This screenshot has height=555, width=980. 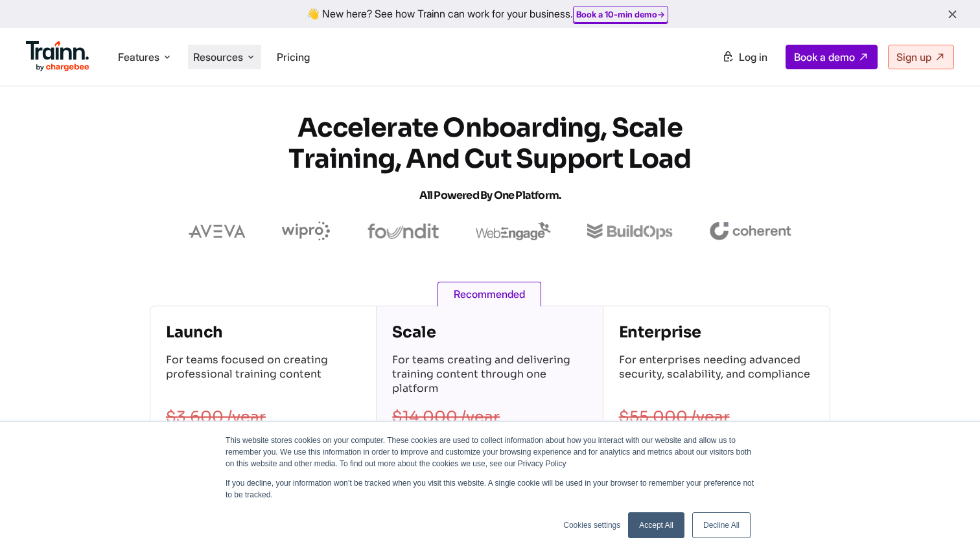 What do you see at coordinates (216, 418) in the screenshot?
I see `s: $3,600 /year` at bounding box center [216, 418].